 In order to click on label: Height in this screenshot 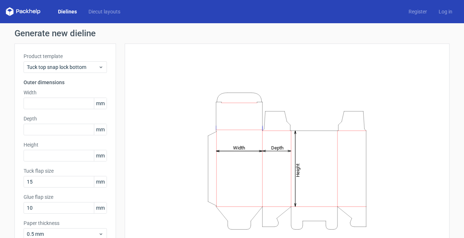, I will do `click(65, 145)`.